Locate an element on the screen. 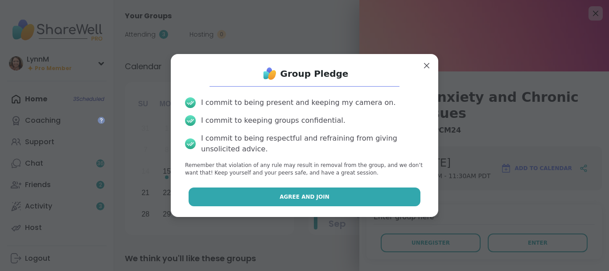 This screenshot has width=609, height=271. img: ShareWell Logo is located at coordinates (270, 74).